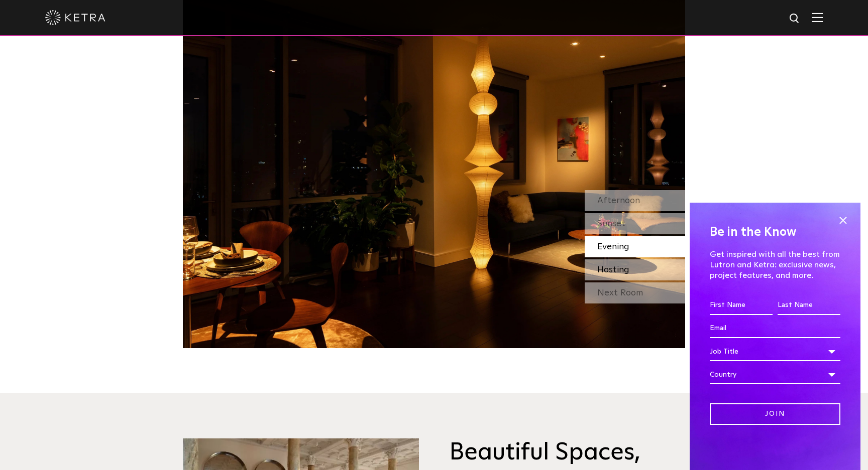 The height and width of the screenshot is (470, 868). What do you see at coordinates (775, 265) in the screenshot?
I see `p: Get inspired with all the best from Lutron and Ketra: exclusive news, project features, and more.` at bounding box center [775, 265].